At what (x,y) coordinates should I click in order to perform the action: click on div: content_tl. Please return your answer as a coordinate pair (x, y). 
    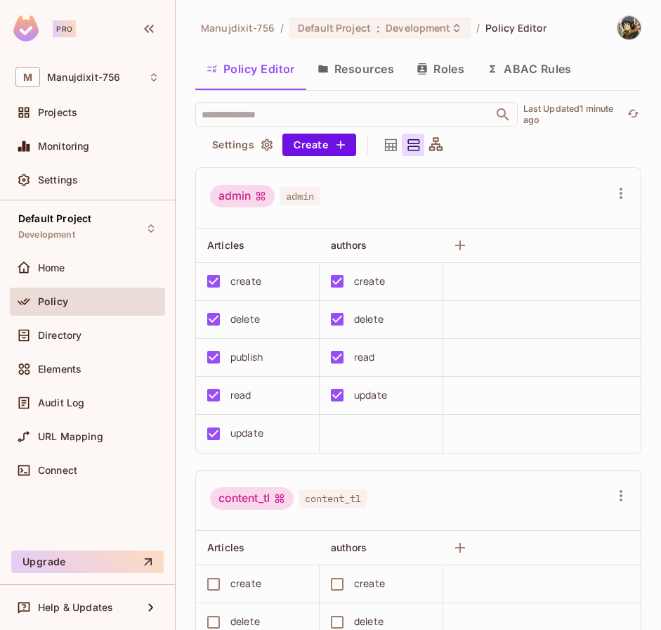
    Looking at the image, I should click on (252, 498).